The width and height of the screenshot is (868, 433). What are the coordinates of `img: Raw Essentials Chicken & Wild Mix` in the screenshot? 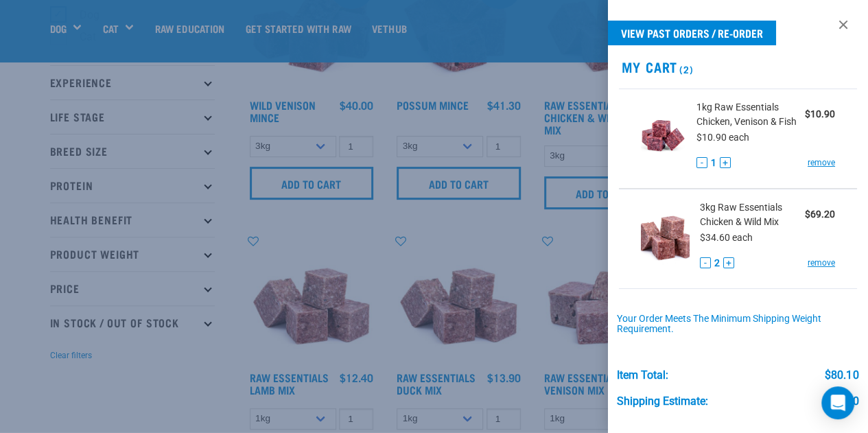 It's located at (666, 235).